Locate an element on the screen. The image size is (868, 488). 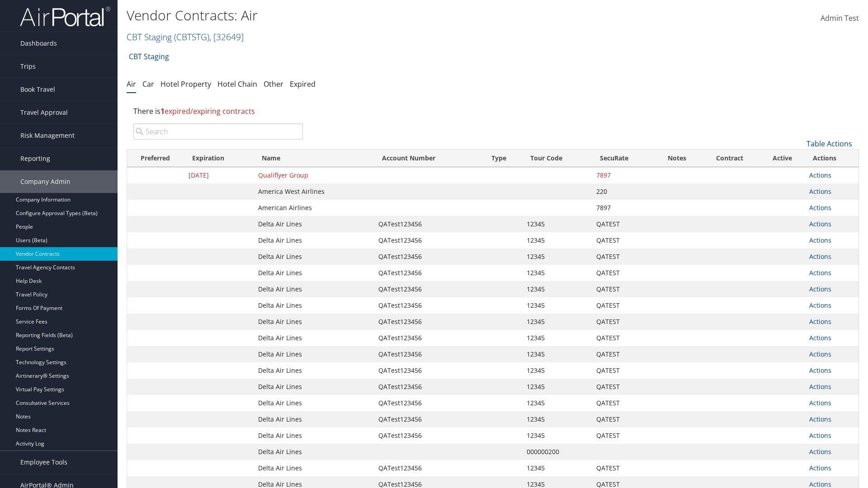
th: Actions is located at coordinates (831, 158).